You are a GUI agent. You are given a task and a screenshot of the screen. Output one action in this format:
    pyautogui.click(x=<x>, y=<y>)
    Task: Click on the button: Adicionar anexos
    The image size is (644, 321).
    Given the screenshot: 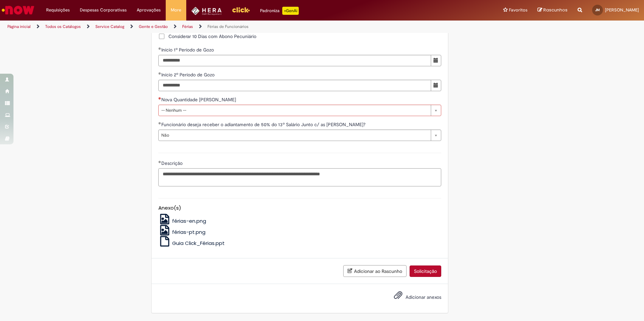 What is the action you would take?
    pyautogui.click(x=398, y=297)
    